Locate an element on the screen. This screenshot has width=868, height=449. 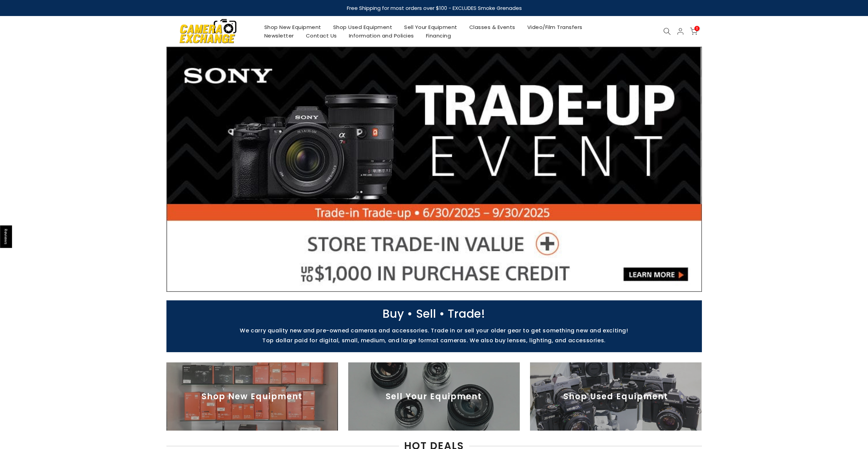
li: Page dot 3 is located at coordinates (430, 282).